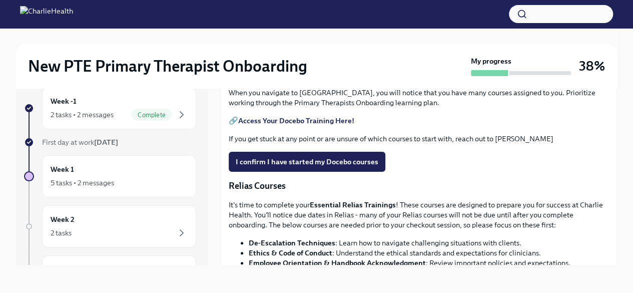  Describe the element at coordinates (47, 14) in the screenshot. I see `img: CharlieHealth` at that location.